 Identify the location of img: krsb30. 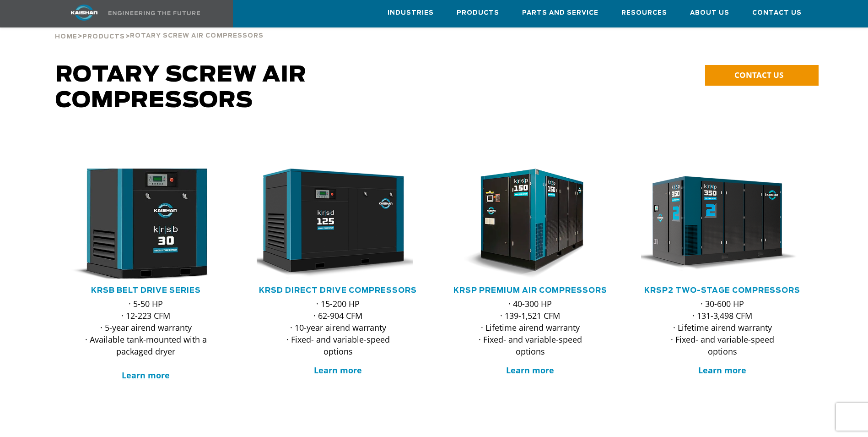
(139, 224).